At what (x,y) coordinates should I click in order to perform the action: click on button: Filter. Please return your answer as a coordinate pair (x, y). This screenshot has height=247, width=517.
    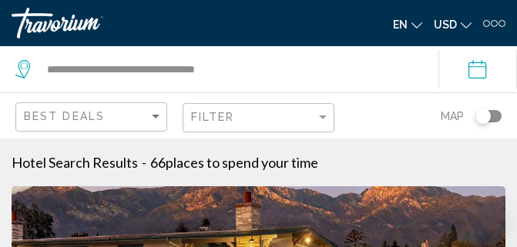
    Looking at the image, I should click on (258, 118).